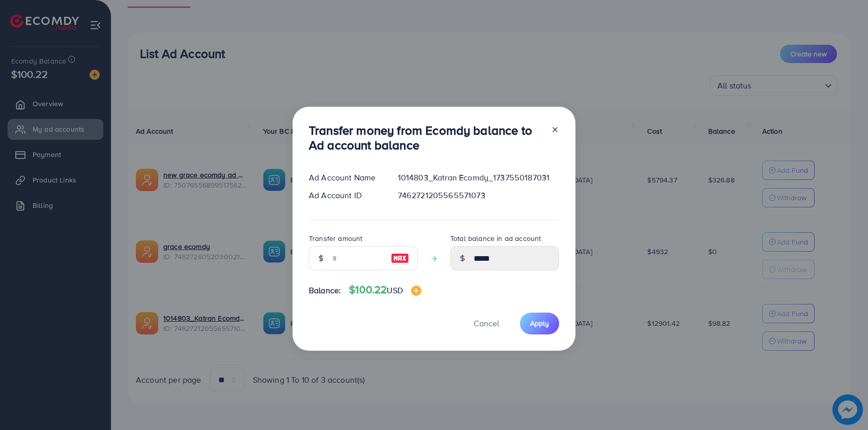 Image resolution: width=868 pixels, height=430 pixels. Describe the element at coordinates (478, 178) in the screenshot. I see `div: 1014803_Katran Ecomdy_1737550187031` at that location.